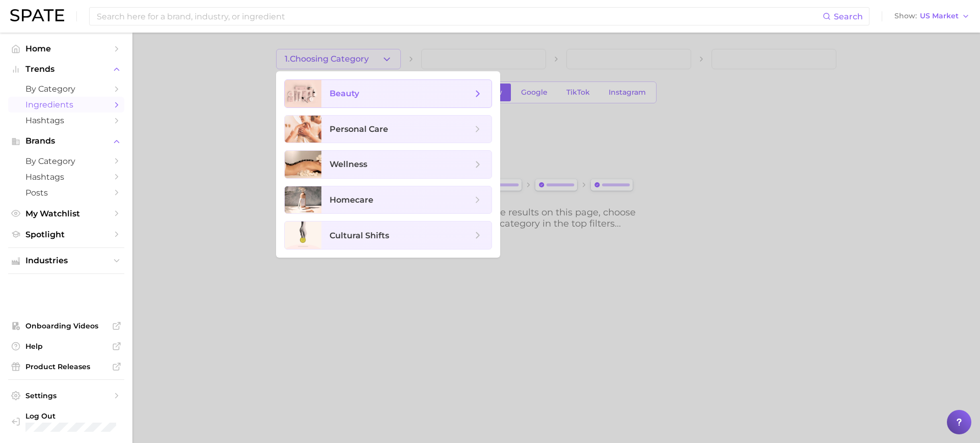 Image resolution: width=980 pixels, height=443 pixels. What do you see at coordinates (37, 15) in the screenshot?
I see `img: SPATE` at bounding box center [37, 15].